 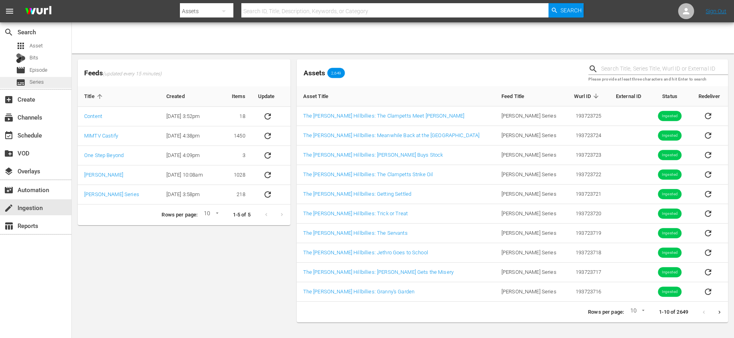 I want to click on span: Schedule, so click(x=9, y=136).